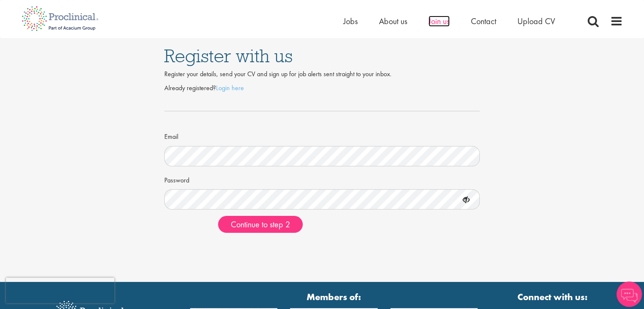  What do you see at coordinates (350, 21) in the screenshot?
I see `a: Jobs` at bounding box center [350, 21].